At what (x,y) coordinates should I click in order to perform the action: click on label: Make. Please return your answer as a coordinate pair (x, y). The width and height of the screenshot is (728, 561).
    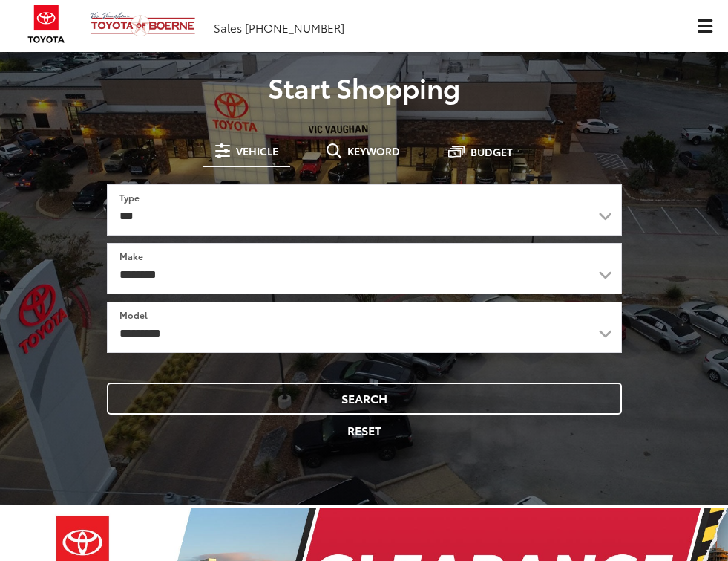
    Looking at the image, I should click on (132, 256).